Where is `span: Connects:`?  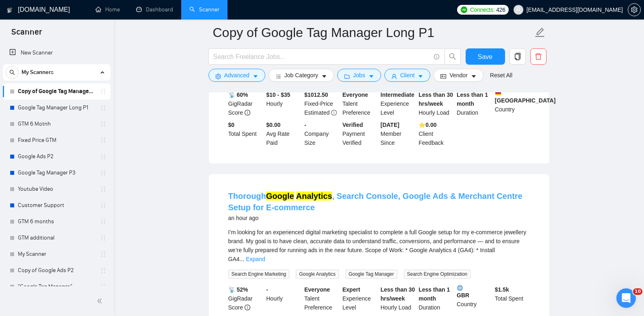
span: Connects: is located at coordinates (482, 10).